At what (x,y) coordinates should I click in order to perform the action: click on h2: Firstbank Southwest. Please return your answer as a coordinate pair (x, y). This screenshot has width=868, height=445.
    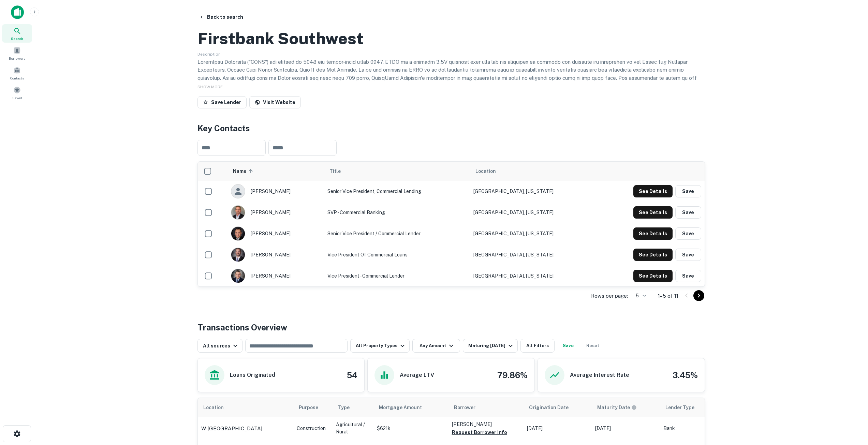
    Looking at the image, I should click on (280, 38).